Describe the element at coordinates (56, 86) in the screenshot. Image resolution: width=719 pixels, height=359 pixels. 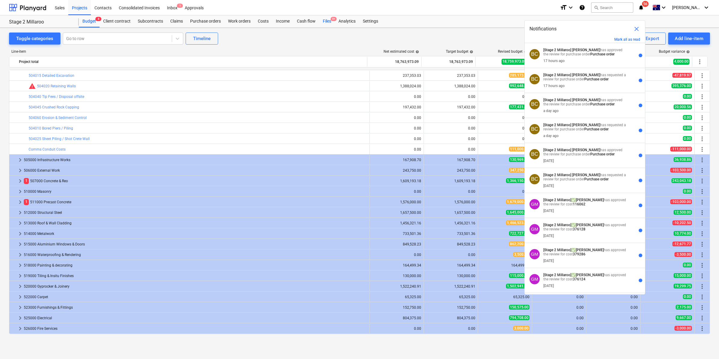
I see `a: 504020 Retaining Walls` at that location.